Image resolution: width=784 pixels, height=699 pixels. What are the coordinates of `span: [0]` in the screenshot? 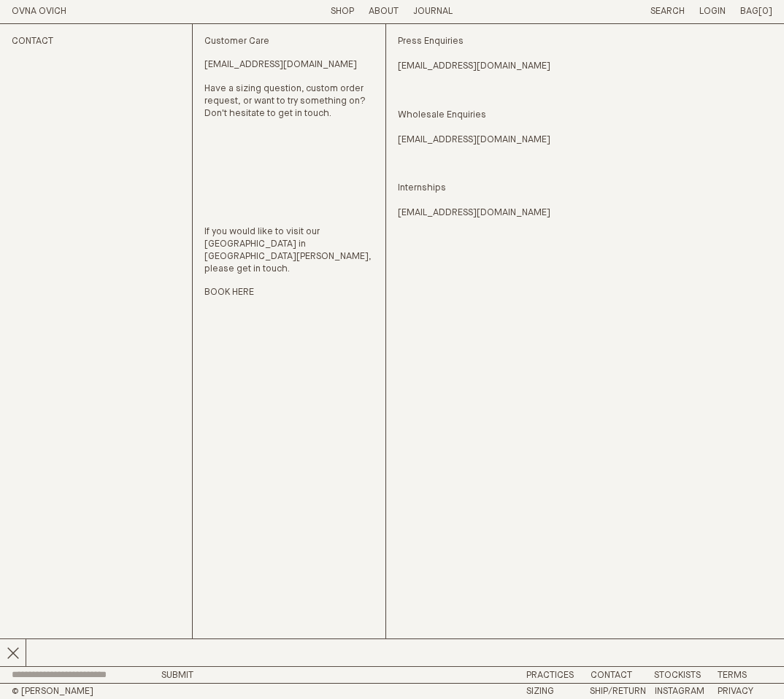 It's located at (765, 11).